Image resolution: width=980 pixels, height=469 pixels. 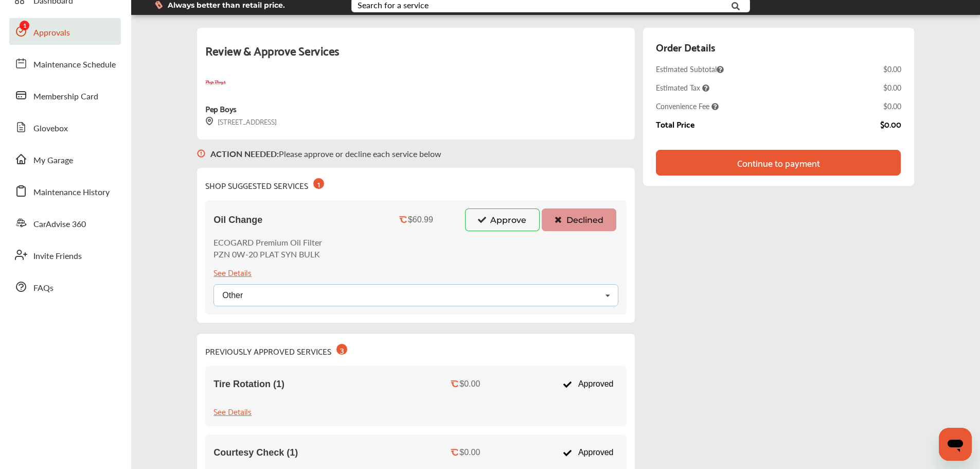 What do you see at coordinates (256, 453) in the screenshot?
I see `span: Courtesy Check (1)` at bounding box center [256, 453].